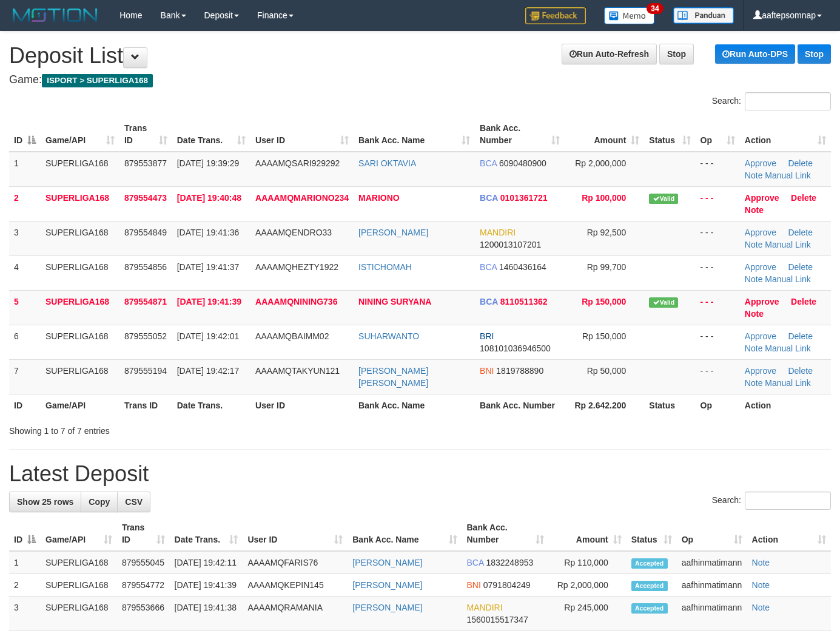 Image resolution: width=840 pixels, height=636 pixels. What do you see at coordinates (294, 585) in the screenshot?
I see `td: AAAAMQKEPIN145` at bounding box center [294, 585].